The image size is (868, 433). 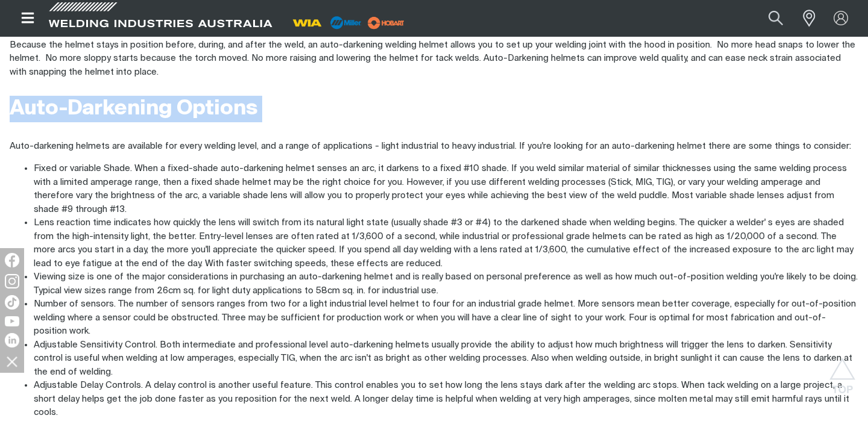 I want to click on img: TikTok, so click(x=12, y=303).